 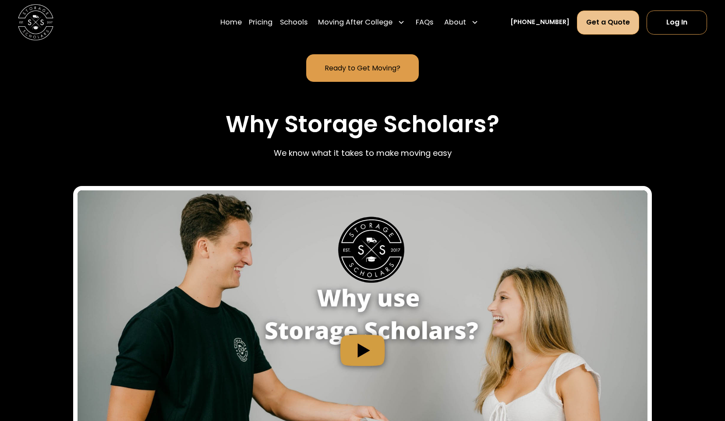 I want to click on a: Schools, so click(x=293, y=22).